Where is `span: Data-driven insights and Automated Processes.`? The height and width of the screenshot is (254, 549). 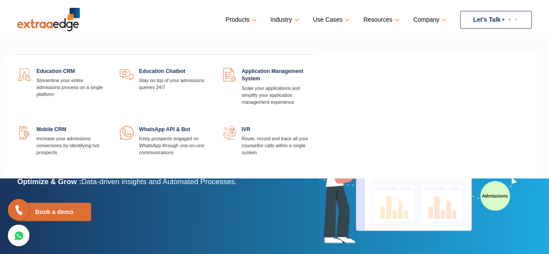
span: Data-driven insights and Automated Processes. is located at coordinates (159, 182).